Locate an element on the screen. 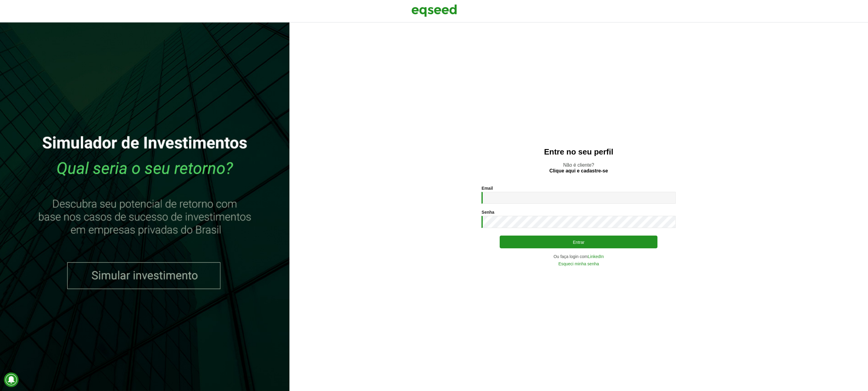 Image resolution: width=868 pixels, height=391 pixels. div: Ou faça login com is located at coordinates (579, 257).